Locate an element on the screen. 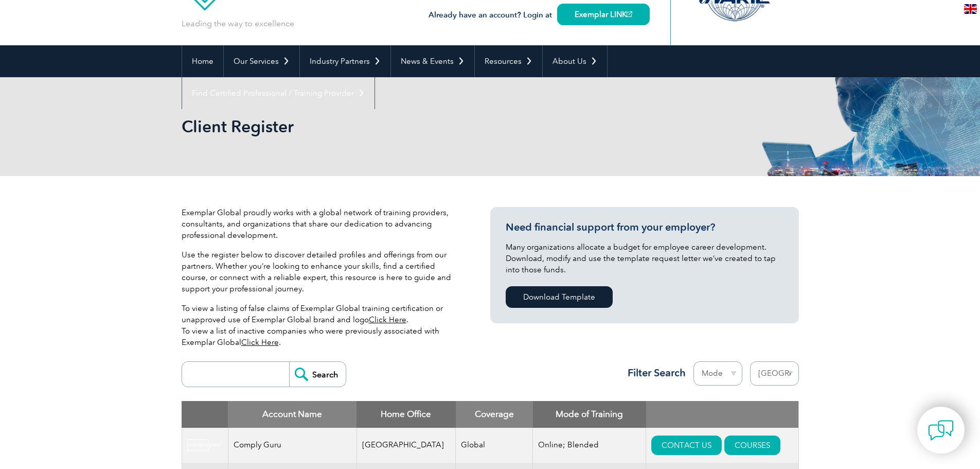 This screenshot has width=980, height=469. th: Coverage: activate to sort column ascending is located at coordinates (494, 414).